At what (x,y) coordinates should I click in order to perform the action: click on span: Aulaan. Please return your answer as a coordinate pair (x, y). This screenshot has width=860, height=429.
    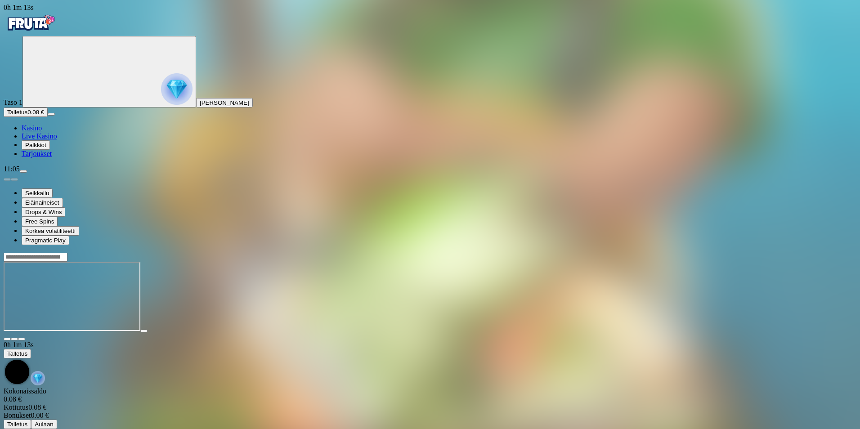
    Looking at the image, I should click on (44, 424).